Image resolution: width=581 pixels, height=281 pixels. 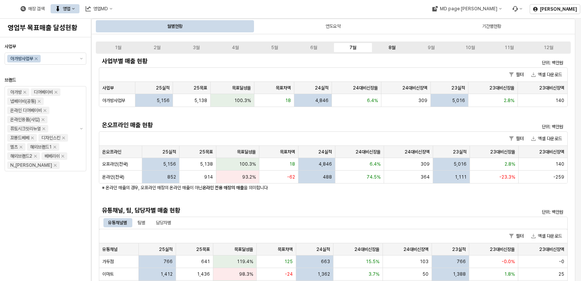 What do you see at coordinates (424, 261) in the screenshot?
I see `span: 103` at bounding box center [424, 261].